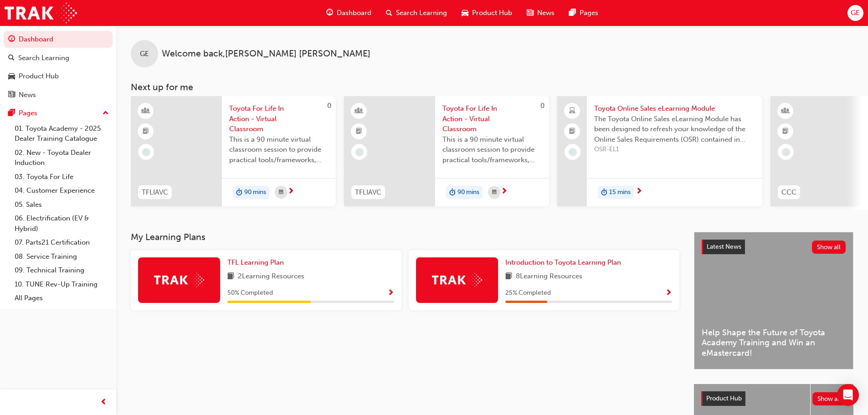  I want to click on a: Product Hub, so click(58, 76).